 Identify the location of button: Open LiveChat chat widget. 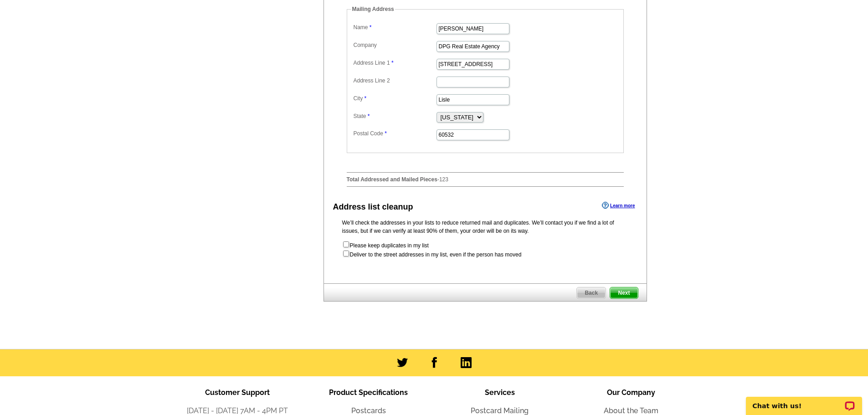
(110, 20).